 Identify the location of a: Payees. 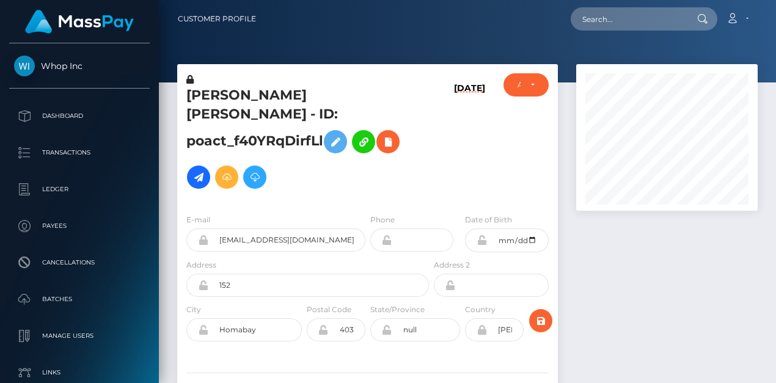
(79, 226).